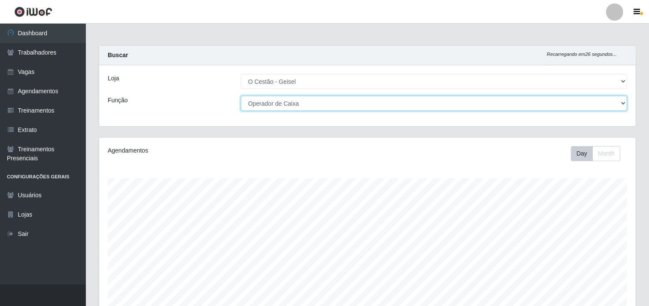  I want to click on i: Recarregando em 26 segundos..., so click(582, 54).